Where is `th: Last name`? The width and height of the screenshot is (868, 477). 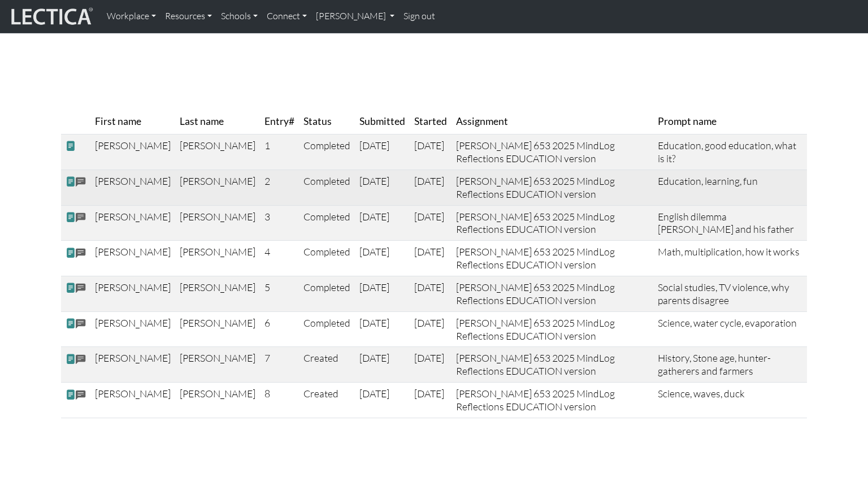 th: Last name is located at coordinates (217, 121).